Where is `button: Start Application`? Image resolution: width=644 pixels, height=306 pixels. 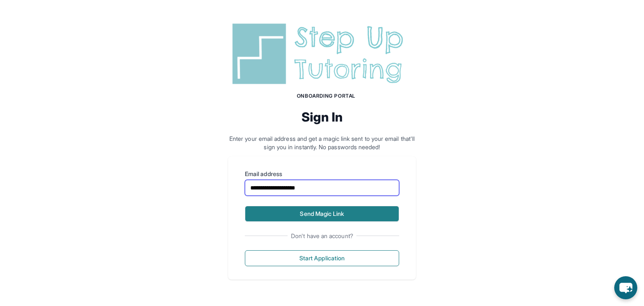 button: Start Application is located at coordinates (322, 258).